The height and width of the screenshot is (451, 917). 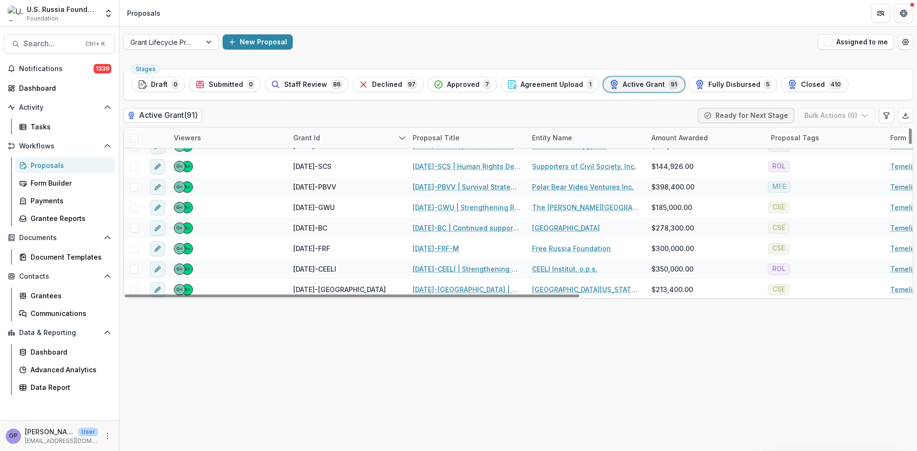 What do you see at coordinates (306, 84) in the screenshot?
I see `button: Staff Review86` at bounding box center [306, 84].